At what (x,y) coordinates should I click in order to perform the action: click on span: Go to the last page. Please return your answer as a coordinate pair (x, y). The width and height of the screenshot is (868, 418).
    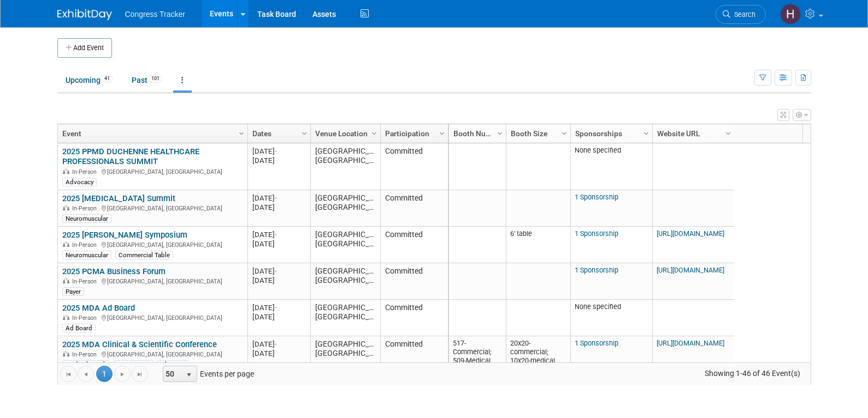
    Looking at the image, I should click on (140, 375).